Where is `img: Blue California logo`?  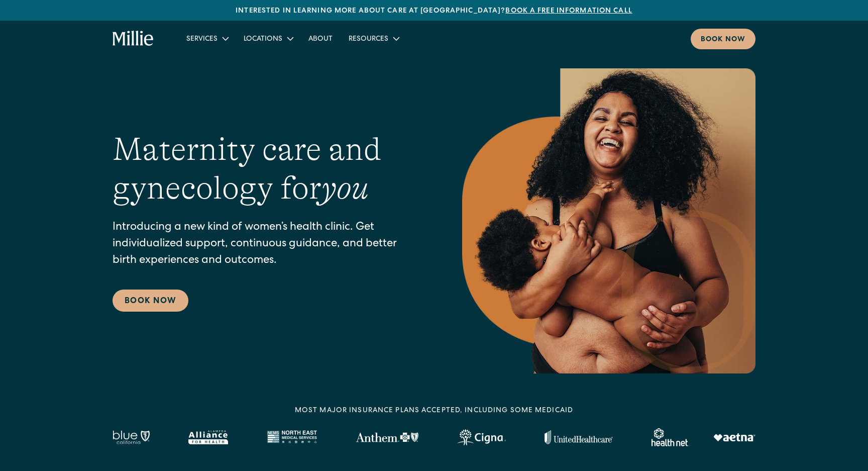 img: Blue California logo is located at coordinates (131, 437).